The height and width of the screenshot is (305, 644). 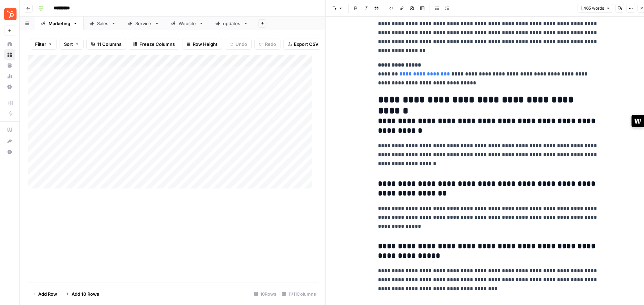 I want to click on div: Website, so click(x=187, y=24).